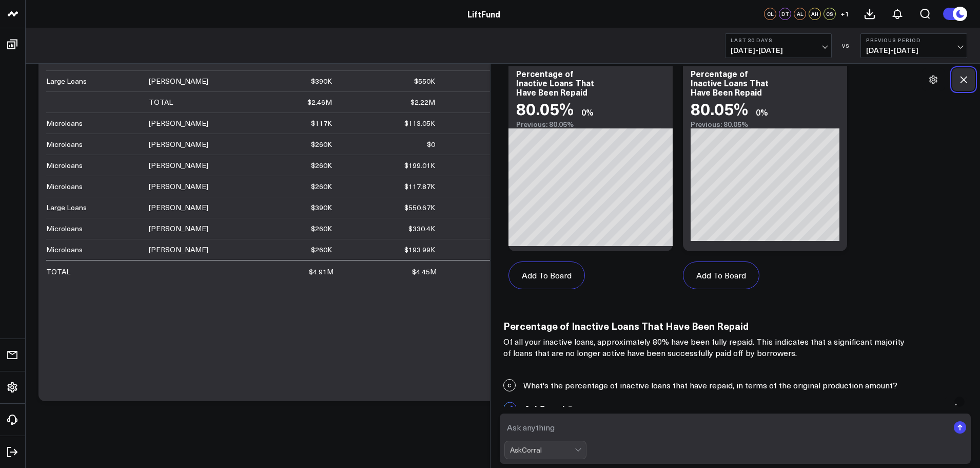  What do you see at coordinates (785, 14) in the screenshot?
I see `div: DT` at bounding box center [785, 14].